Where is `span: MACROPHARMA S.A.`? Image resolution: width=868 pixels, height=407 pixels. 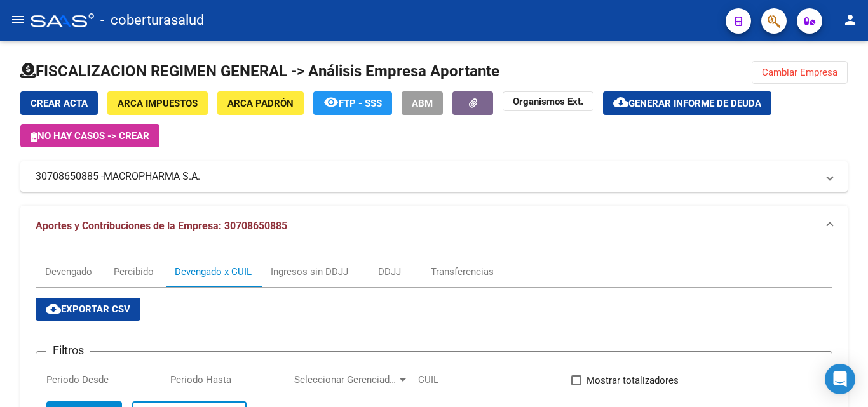 span: MACROPHARMA S.A. is located at coordinates (152, 177).